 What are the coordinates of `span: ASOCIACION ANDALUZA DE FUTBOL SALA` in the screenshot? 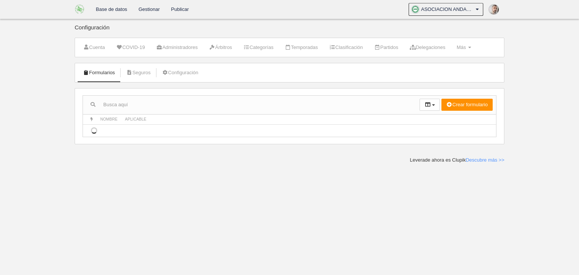 It's located at (448, 9).